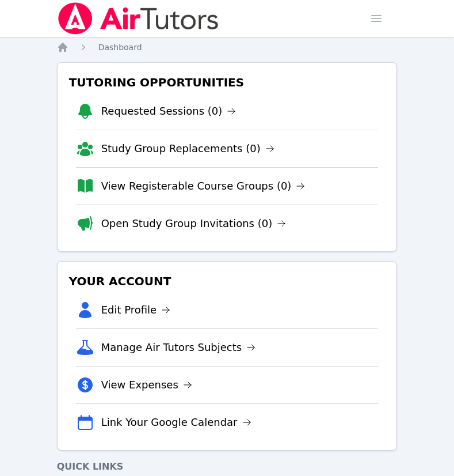  I want to click on a: Link Your Google Calendar, so click(176, 422).